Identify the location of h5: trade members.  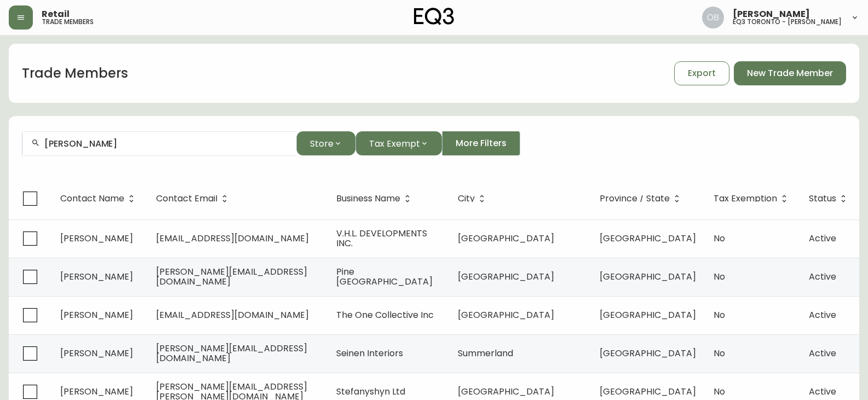
(68, 22).